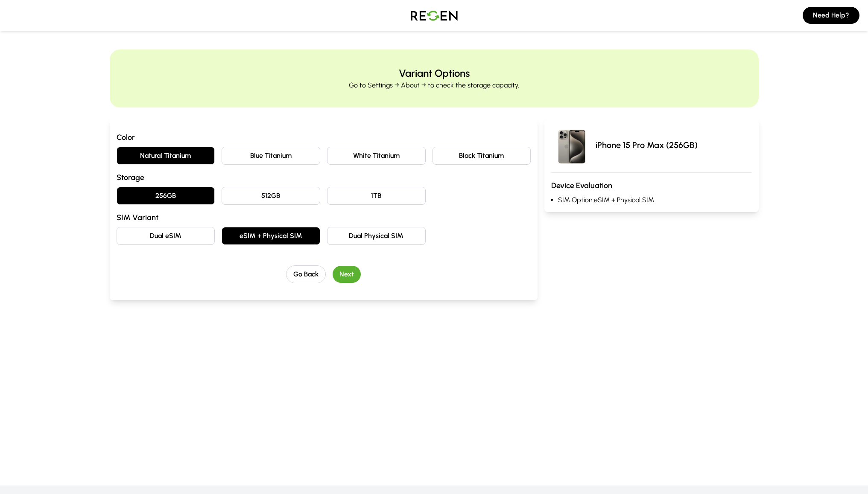 Image resolution: width=868 pixels, height=494 pixels. I want to click on h3: Color, so click(324, 138).